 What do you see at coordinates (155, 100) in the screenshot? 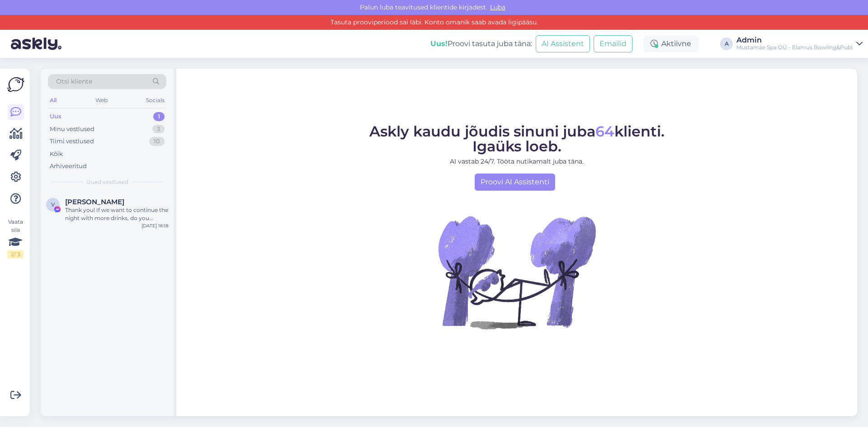
I see `div: Socials` at bounding box center [155, 100].